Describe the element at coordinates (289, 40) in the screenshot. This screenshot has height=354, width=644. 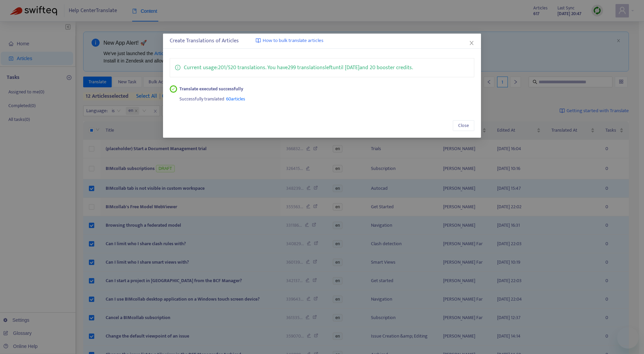
I see `a: How to bulk translate articles` at that location.